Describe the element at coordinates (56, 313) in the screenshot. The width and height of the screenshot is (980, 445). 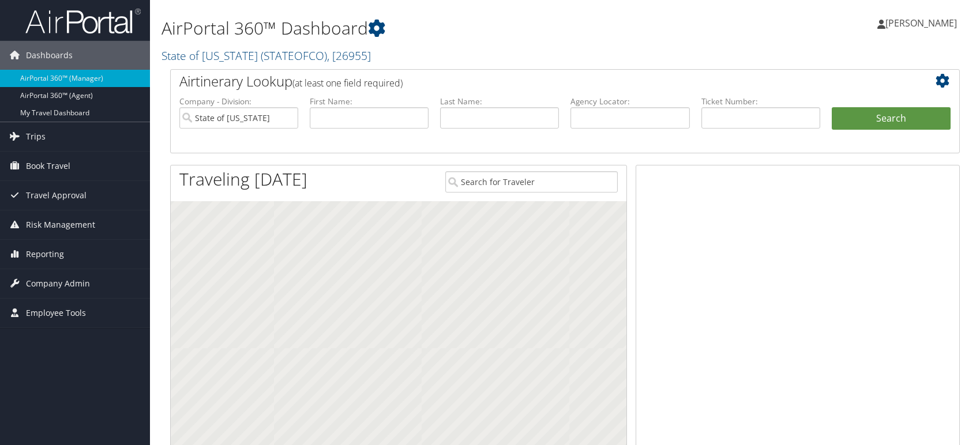
I see `span: Employee Tools` at that location.